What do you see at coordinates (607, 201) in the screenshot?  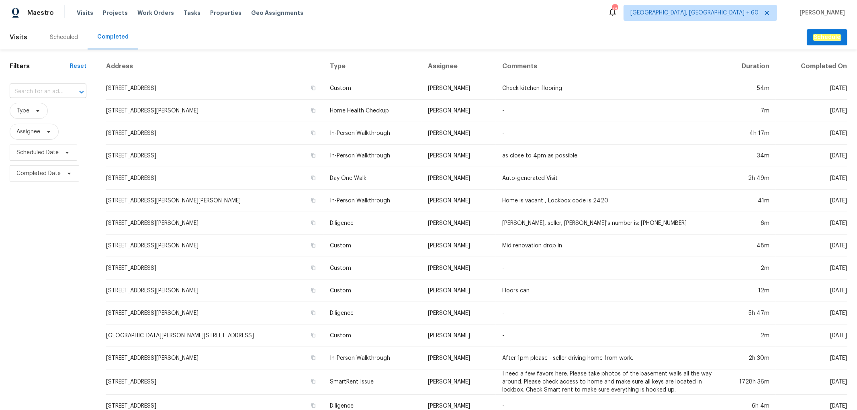 I see `td: Home is vacant , Lockbox code is 2420` at bounding box center [607, 201].